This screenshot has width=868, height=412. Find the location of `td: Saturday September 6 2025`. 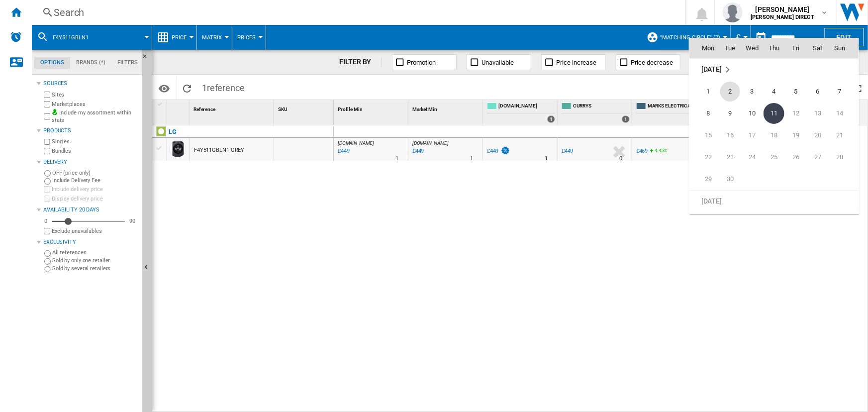

td: Saturday September 6 2025 is located at coordinates (818, 91).